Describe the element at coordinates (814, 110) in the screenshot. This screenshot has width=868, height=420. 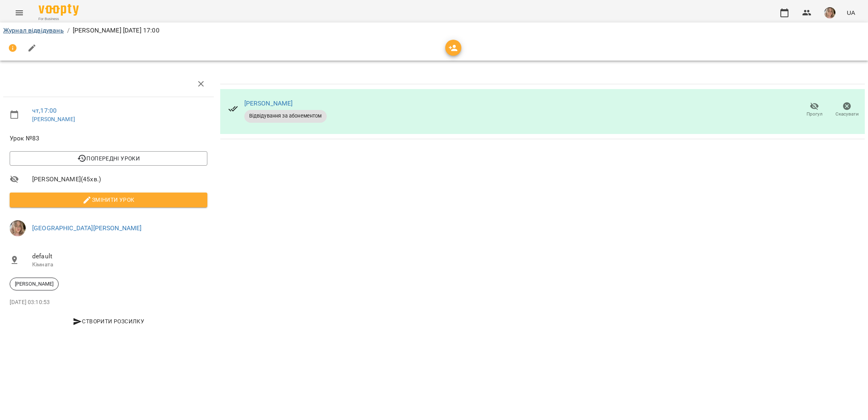
I see `button: Прогул` at that location.